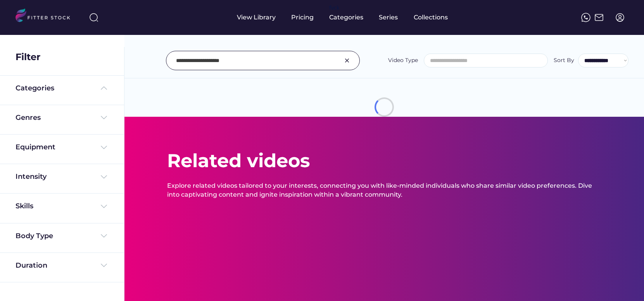 The height and width of the screenshot is (301, 644). Describe the element at coordinates (256, 17) in the screenshot. I see `div: View Library` at that location.